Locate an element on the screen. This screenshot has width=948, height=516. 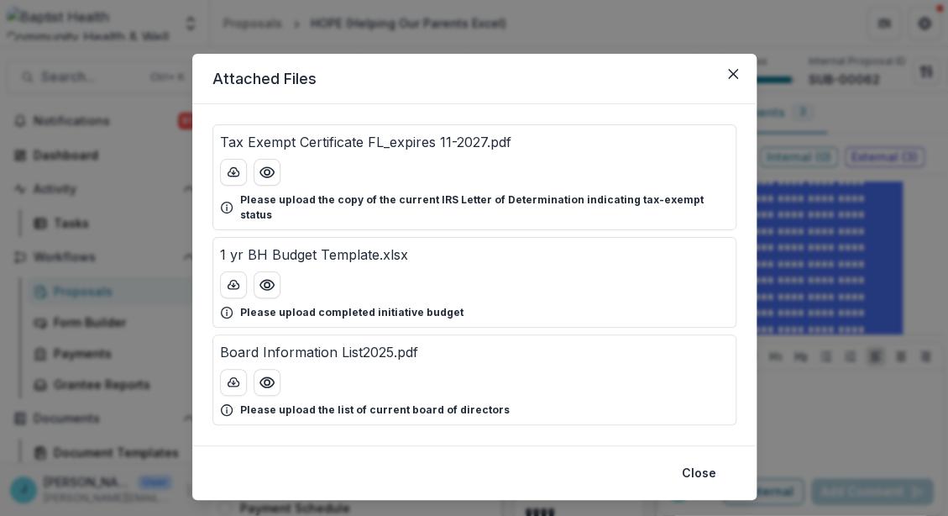
p: Please upload the copy of the current IRS Letter of Determination indicating tax-exempt status is located at coordinates (484, 207).